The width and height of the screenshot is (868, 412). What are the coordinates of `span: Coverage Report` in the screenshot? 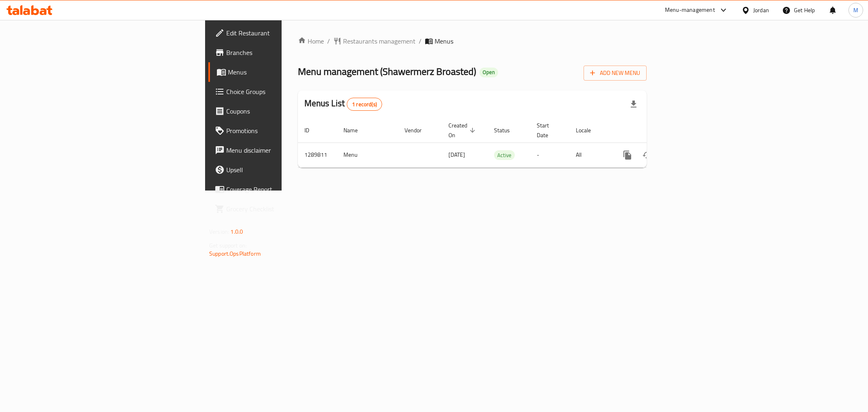 It's located at (285, 189).